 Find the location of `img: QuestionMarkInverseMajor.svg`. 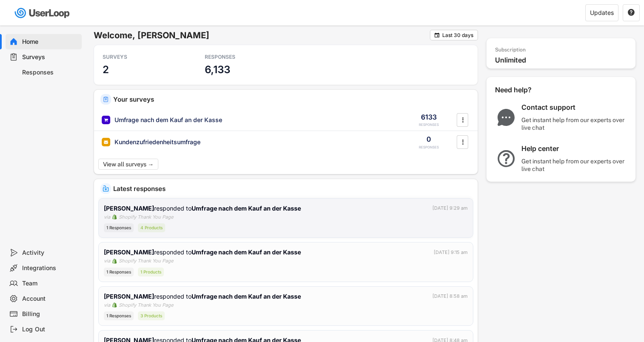

img: QuestionMarkInverseMajor.svg is located at coordinates (506, 158).